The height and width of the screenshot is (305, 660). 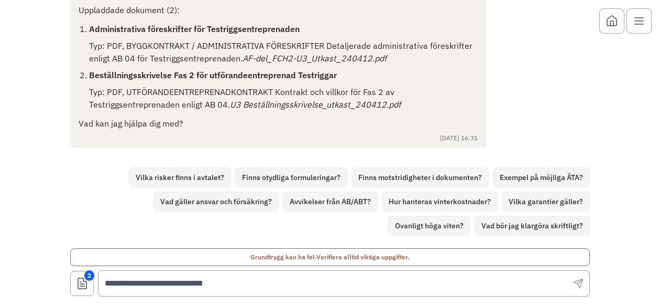 What do you see at coordinates (278, 10) in the screenshot?
I see `p: Uppladdade dokument (2):` at bounding box center [278, 10].